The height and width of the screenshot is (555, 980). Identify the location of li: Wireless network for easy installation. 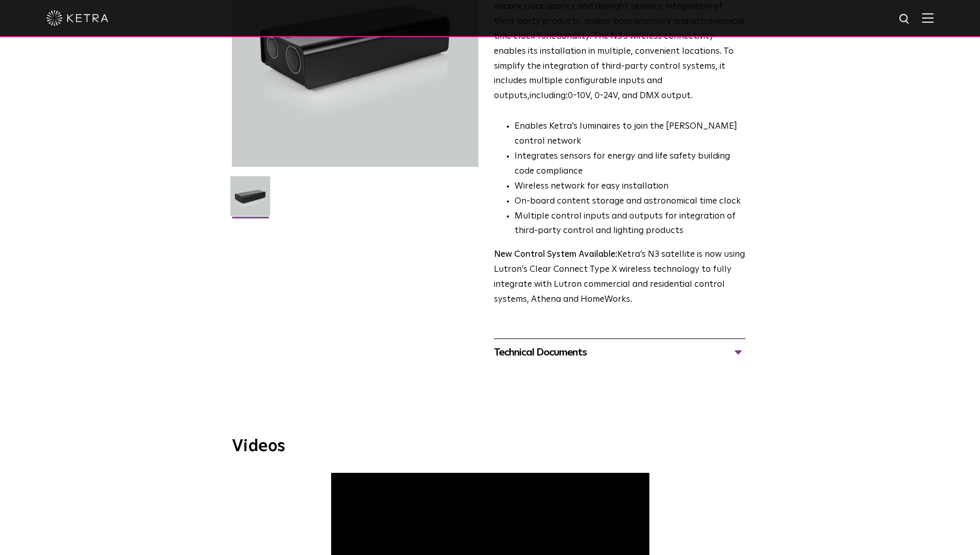
(630, 186).